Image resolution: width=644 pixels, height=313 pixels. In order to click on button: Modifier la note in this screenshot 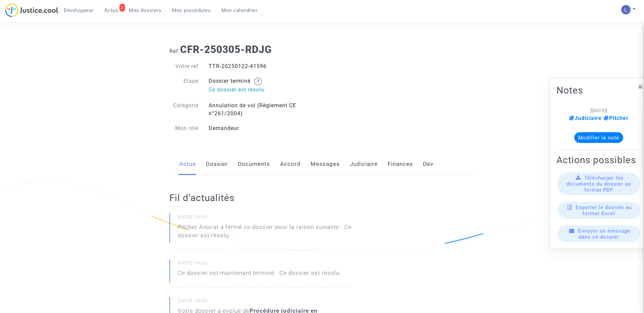, I will do `click(599, 138)`.